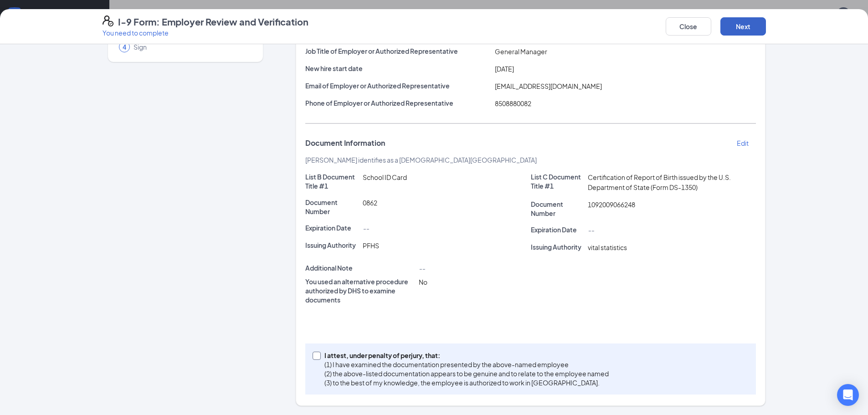 The height and width of the screenshot is (415, 868). I want to click on p: Job Title of Employer or Authorized Representative, so click(398, 51).